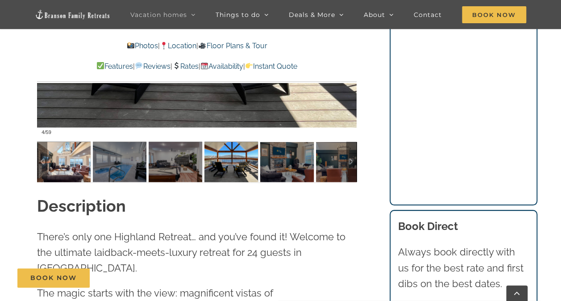 This screenshot has width=561, height=301. I want to click on a: Features, so click(115, 66).